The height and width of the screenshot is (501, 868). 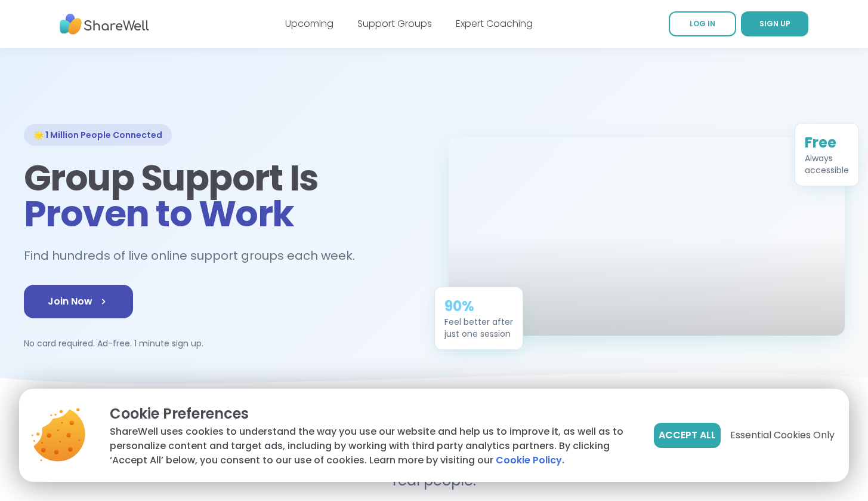 I want to click on h1: Group Support Is, so click(x=222, y=196).